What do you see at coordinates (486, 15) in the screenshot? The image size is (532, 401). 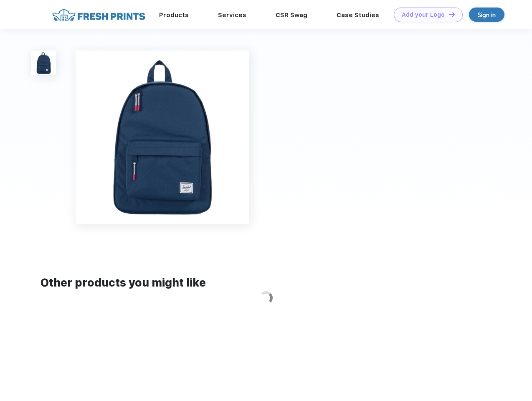 I see `div: Sign in` at bounding box center [486, 15].